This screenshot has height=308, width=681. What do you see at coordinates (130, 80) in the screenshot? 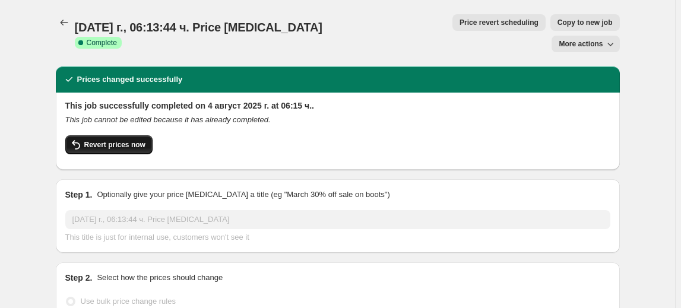
I see `h2: Prices changed successfully` at bounding box center [130, 80].